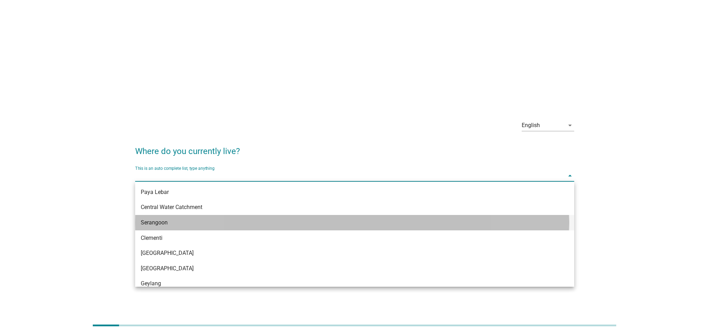  What do you see at coordinates (337, 207) in the screenshot?
I see `div: Central Water Catchment` at bounding box center [337, 207].